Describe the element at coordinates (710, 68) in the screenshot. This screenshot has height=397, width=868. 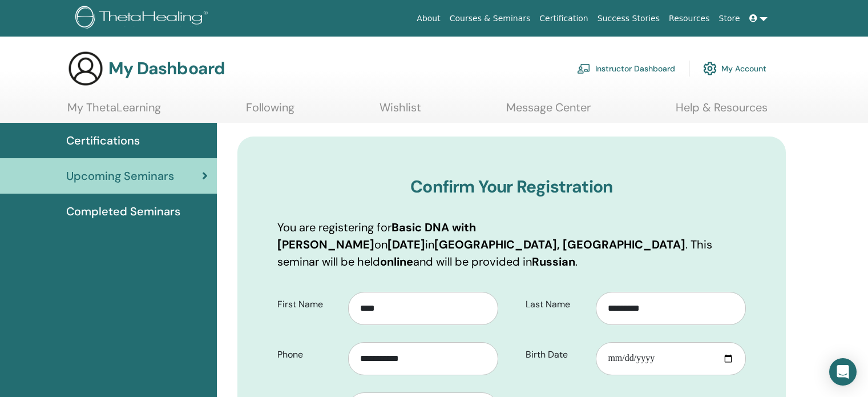
I see `img: cog.svg` at that location.